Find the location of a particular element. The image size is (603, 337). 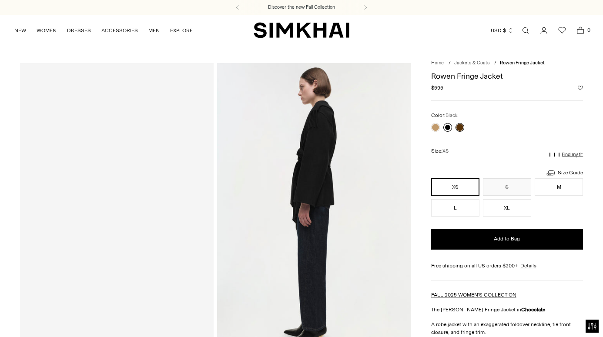

button: XL is located at coordinates (507, 208).